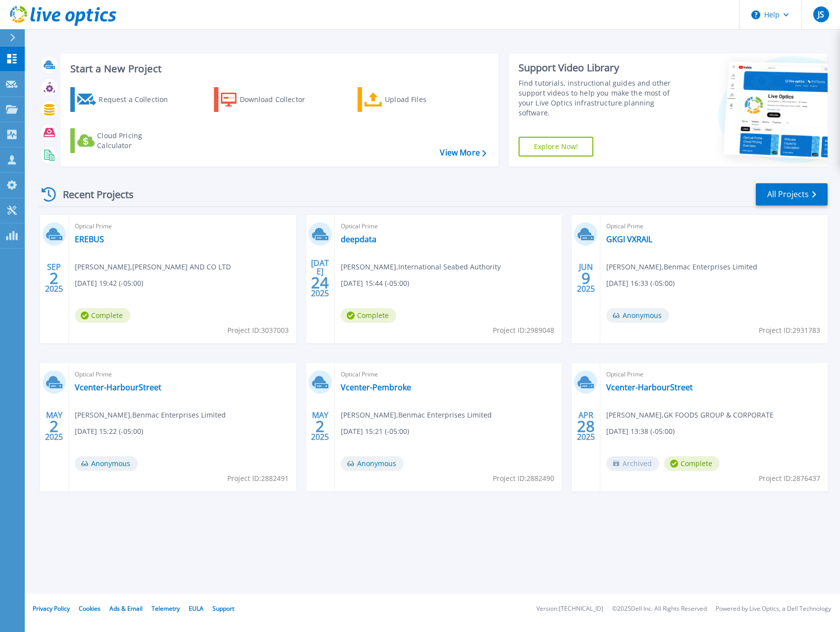 The height and width of the screenshot is (632, 840). What do you see at coordinates (54, 277) in the screenshot?
I see `div: SEP 2025` at bounding box center [54, 277].